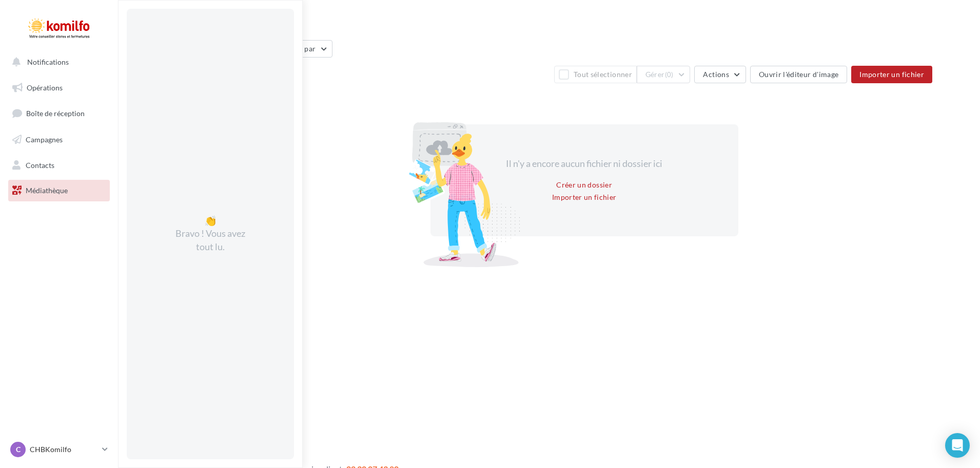 This screenshot has height=468, width=980. I want to click on a: C CHBKomilfo, so click(59, 449).